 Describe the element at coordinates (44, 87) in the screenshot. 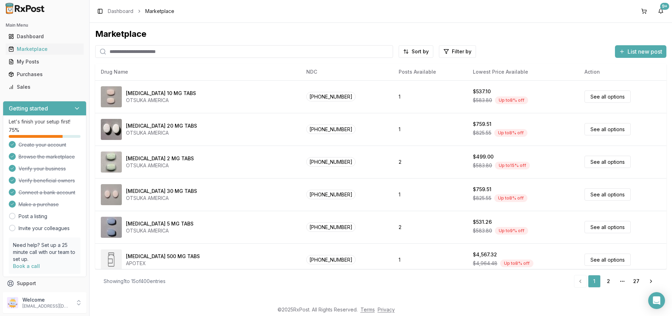

I see `a: Sales` at that location.